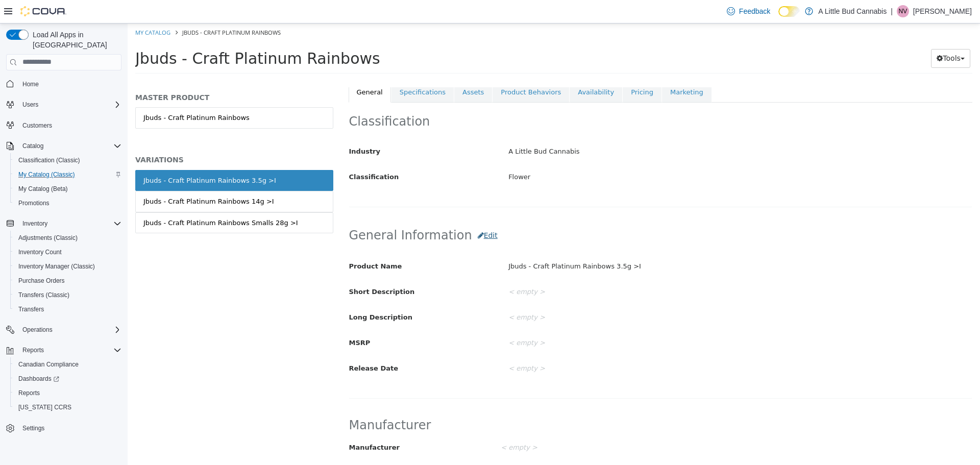 The width and height of the screenshot is (980, 465). Describe the element at coordinates (68, 365) in the screenshot. I see `button: Canadian Compliance` at that location.